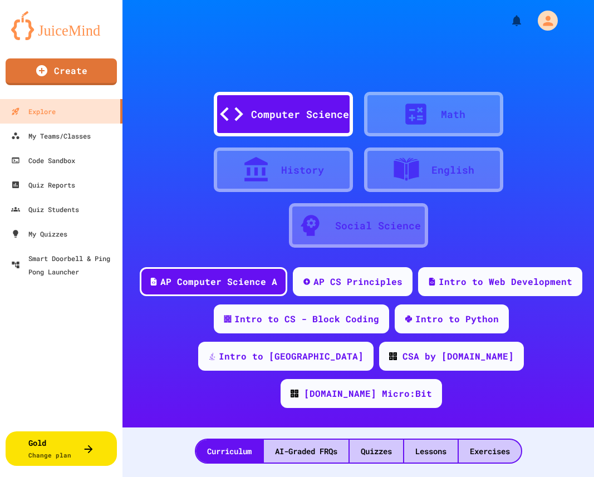 The width and height of the screenshot is (594, 477). What do you see at coordinates (358, 282) in the screenshot?
I see `div: AP CS Principles` at bounding box center [358, 282].